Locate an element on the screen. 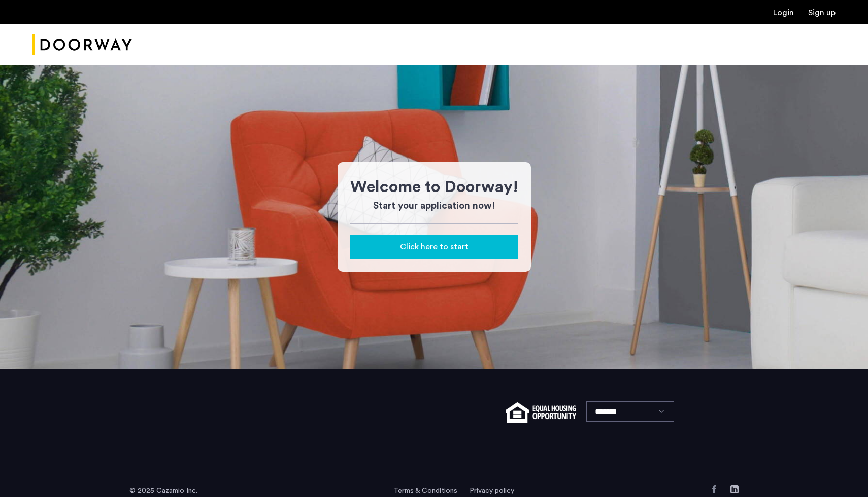 The width and height of the screenshot is (868, 497). a: Login is located at coordinates (783, 13).